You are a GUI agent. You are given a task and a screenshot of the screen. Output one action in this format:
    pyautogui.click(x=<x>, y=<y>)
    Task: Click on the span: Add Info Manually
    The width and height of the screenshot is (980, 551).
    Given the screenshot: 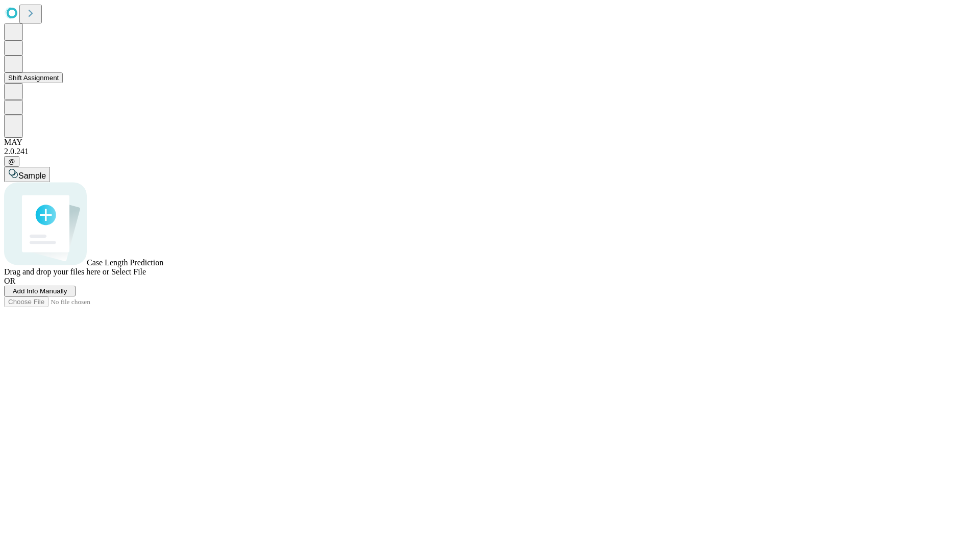 What is the action you would take?
    pyautogui.click(x=40, y=290)
    